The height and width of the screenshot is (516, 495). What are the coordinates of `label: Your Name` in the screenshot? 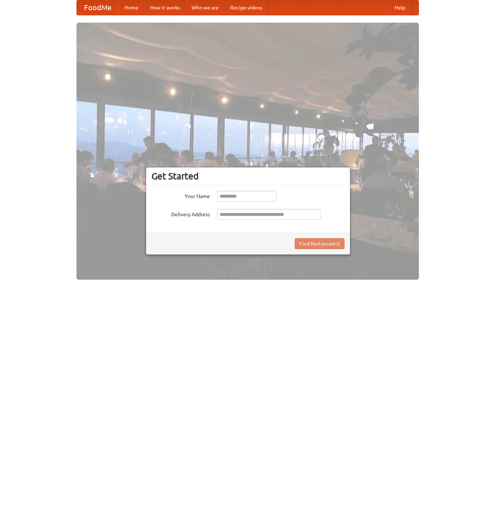 It's located at (181, 195).